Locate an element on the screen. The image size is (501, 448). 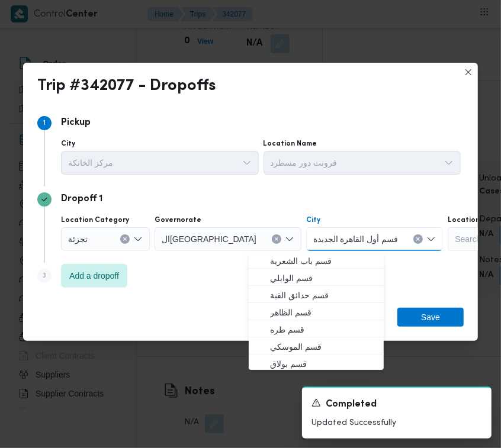
span: قسم حدائق القبة is located at coordinates (323, 296).